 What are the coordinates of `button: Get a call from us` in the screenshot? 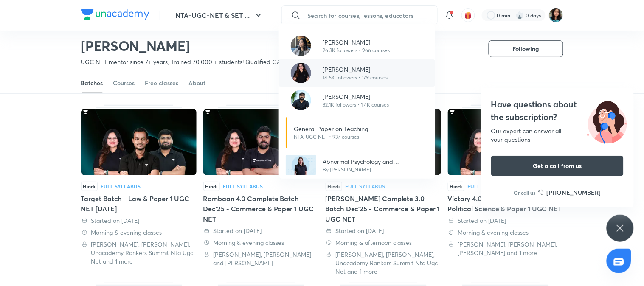 It's located at (557, 166).